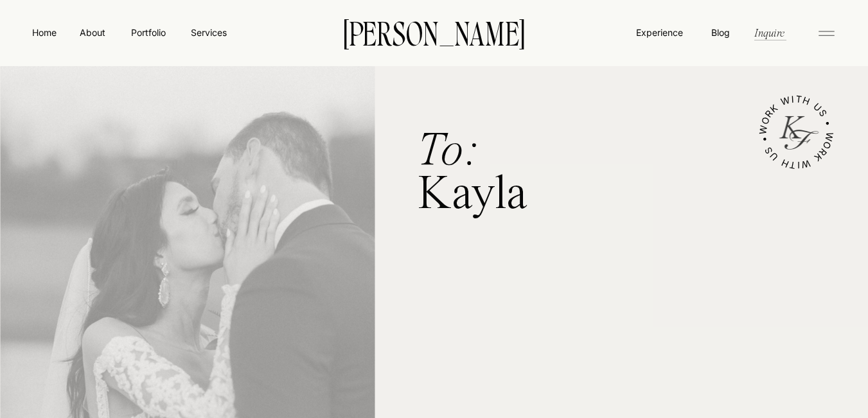  Describe the element at coordinates (148, 32) in the screenshot. I see `a: Portfolio` at that location.